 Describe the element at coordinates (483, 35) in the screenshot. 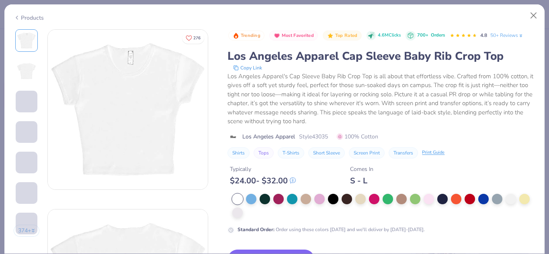

I see `span: 4.8` at that location.